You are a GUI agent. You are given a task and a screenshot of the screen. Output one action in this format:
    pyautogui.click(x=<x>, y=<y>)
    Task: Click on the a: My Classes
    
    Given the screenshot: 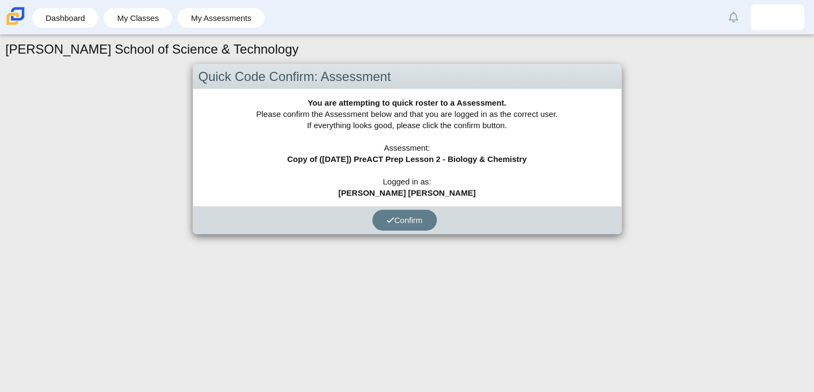 What is the action you would take?
    pyautogui.click(x=138, y=18)
    